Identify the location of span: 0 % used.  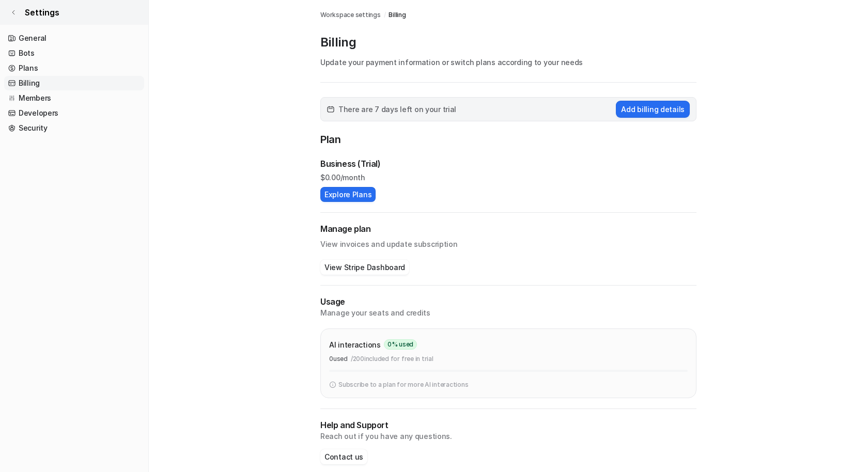
(400, 344).